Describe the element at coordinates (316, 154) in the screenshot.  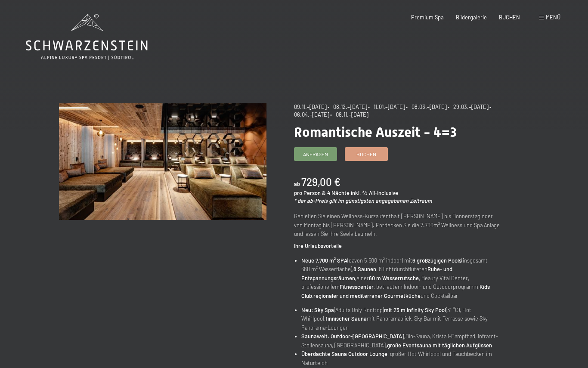
I see `span: Anfragen` at that location.